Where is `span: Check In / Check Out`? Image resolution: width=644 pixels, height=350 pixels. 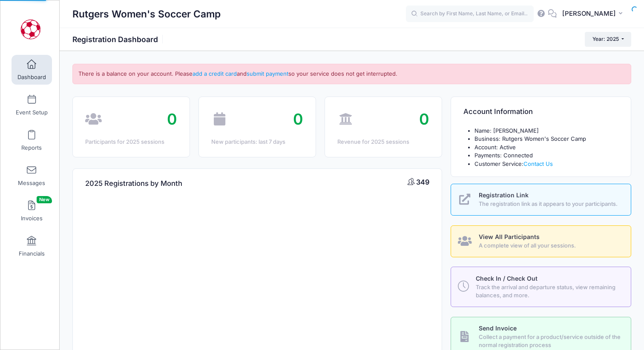 span: Check In / Check Out is located at coordinates (506, 278).